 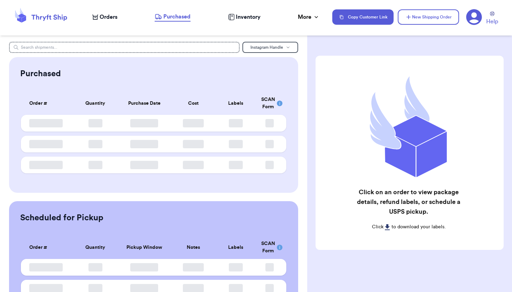 What do you see at coordinates (177, 17) in the screenshot?
I see `span: Purchased` at bounding box center [177, 17].